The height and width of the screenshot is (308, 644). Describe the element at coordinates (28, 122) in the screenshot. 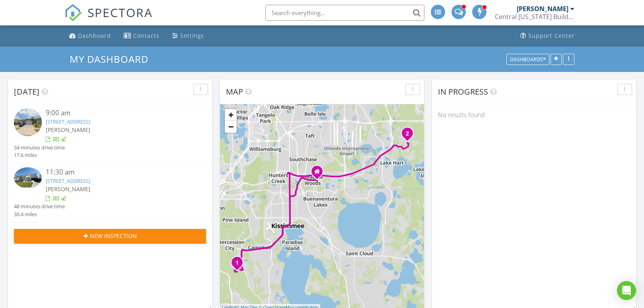

I see `img: streetview` at that location.